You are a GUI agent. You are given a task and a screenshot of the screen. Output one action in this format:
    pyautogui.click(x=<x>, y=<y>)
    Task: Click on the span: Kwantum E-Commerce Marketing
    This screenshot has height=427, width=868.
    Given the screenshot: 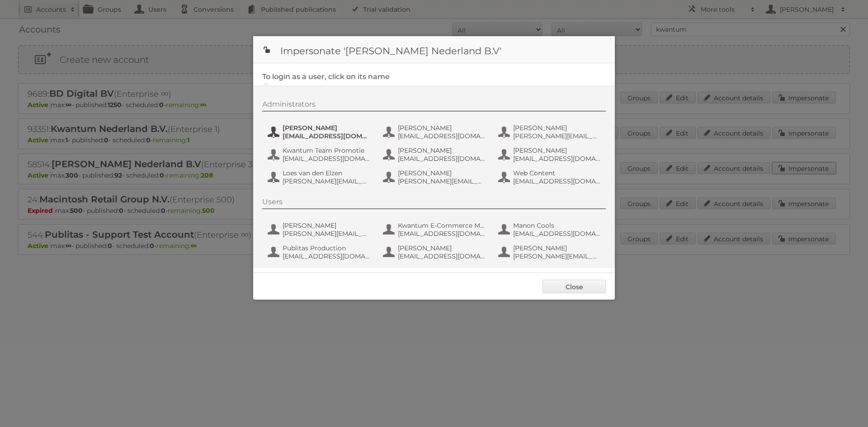 What is the action you would take?
    pyautogui.click(x=442, y=226)
    